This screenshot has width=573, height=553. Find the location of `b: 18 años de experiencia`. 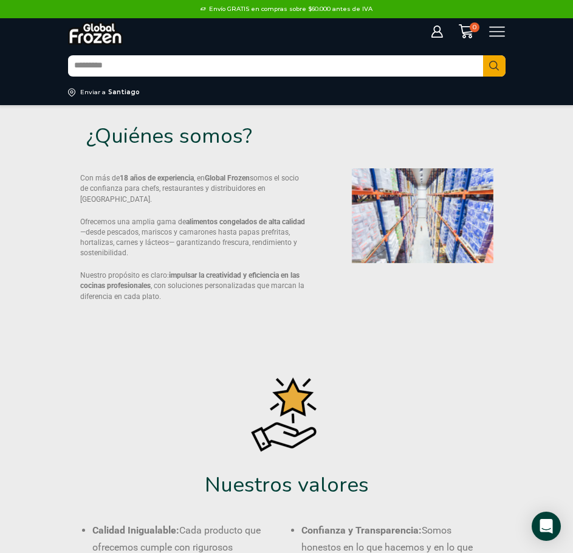

b: 18 años de experiencia is located at coordinates (157, 178).